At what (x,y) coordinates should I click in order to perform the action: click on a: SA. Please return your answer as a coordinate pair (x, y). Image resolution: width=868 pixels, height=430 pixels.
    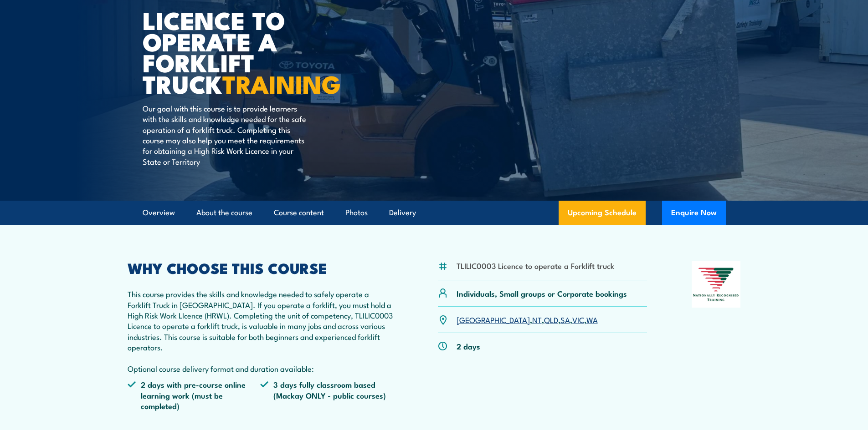
    Looking at the image, I should click on (565, 320).